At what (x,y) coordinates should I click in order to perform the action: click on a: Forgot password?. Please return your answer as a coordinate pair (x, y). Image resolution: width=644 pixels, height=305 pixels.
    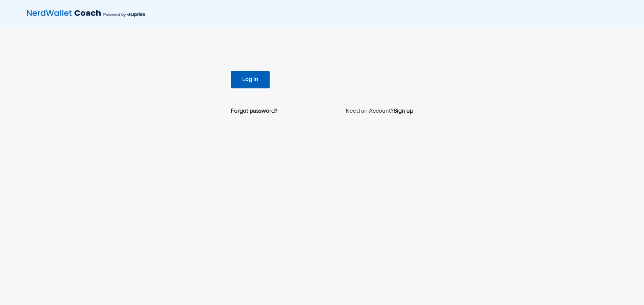
    Looking at the image, I should click on (254, 111).